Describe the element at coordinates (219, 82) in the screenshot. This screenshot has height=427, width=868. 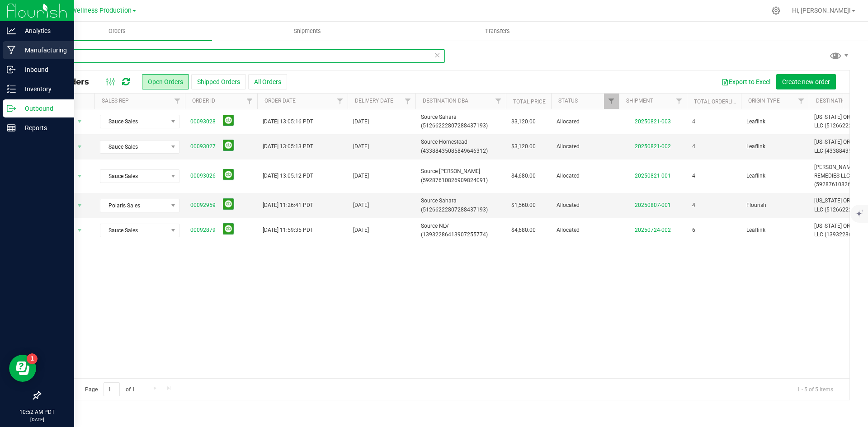
I see `button: Shipped Orders` at that location.